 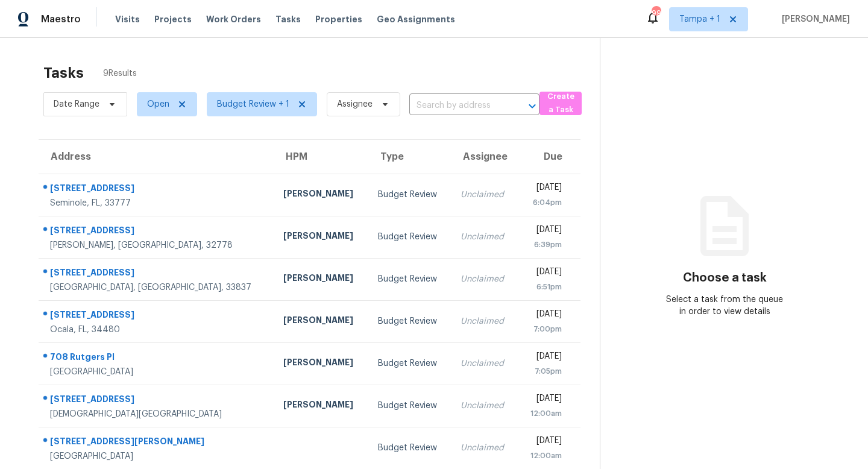 What do you see at coordinates (63, 73) in the screenshot?
I see `h2: Tasks` at bounding box center [63, 73].